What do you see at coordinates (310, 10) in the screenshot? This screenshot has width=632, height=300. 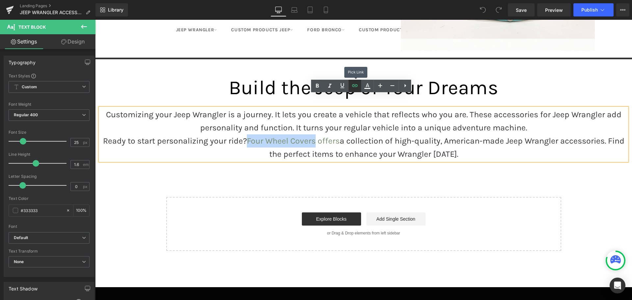 I see `a: Tablet` at bounding box center [310, 10].